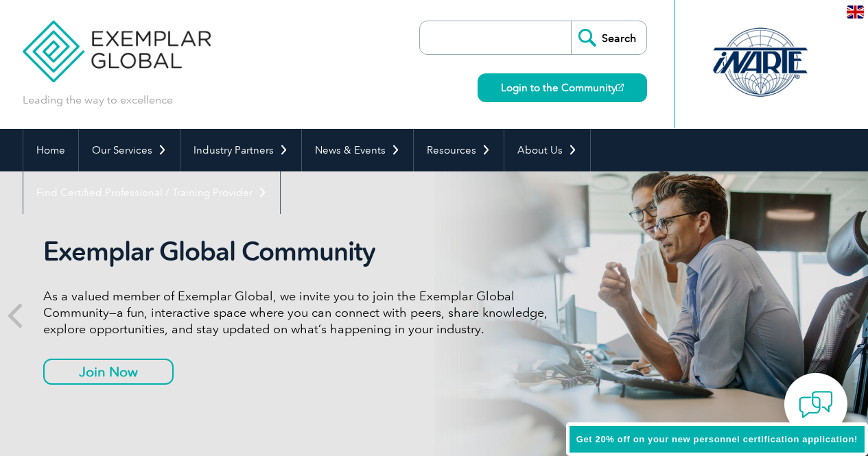 The height and width of the screenshot is (456, 868). What do you see at coordinates (609, 38) in the screenshot?
I see `input: Search` at bounding box center [609, 38].